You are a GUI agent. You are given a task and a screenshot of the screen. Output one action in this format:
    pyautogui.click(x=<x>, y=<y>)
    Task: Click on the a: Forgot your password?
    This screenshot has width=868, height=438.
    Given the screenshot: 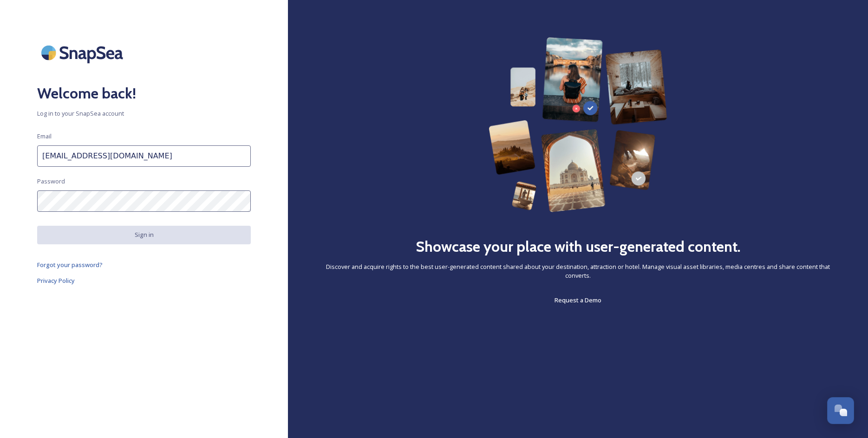 What is the action you would take?
    pyautogui.click(x=144, y=265)
    